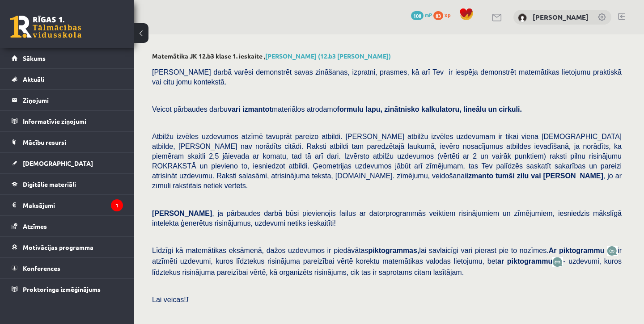 This screenshot has height=324, width=644. I want to click on img: Lolita Stauere, so click(522, 18).